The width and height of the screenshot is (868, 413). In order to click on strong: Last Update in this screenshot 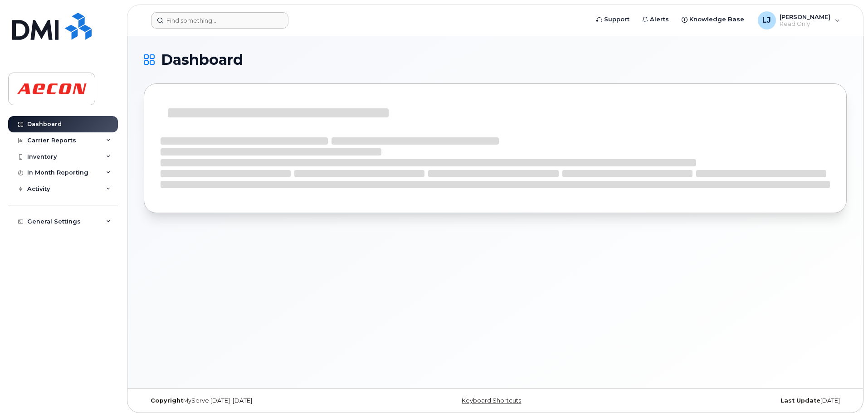, I will do `click(800, 400)`.